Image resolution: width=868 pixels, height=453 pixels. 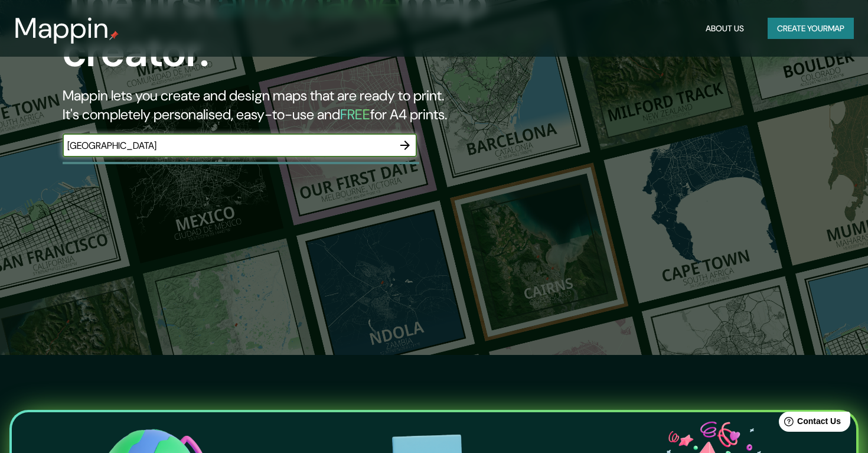 I want to click on span: Contact Us, so click(x=56, y=14).